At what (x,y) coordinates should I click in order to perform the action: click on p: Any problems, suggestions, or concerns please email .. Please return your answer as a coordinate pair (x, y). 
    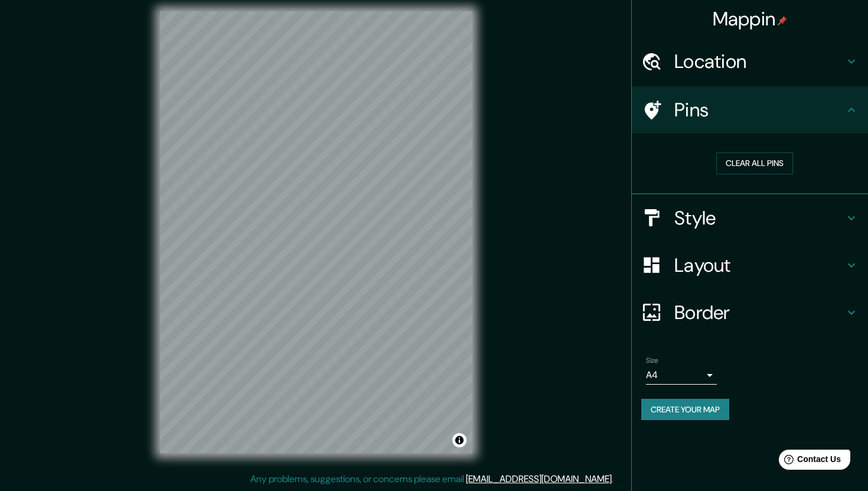
    Looking at the image, I should click on (431, 479).